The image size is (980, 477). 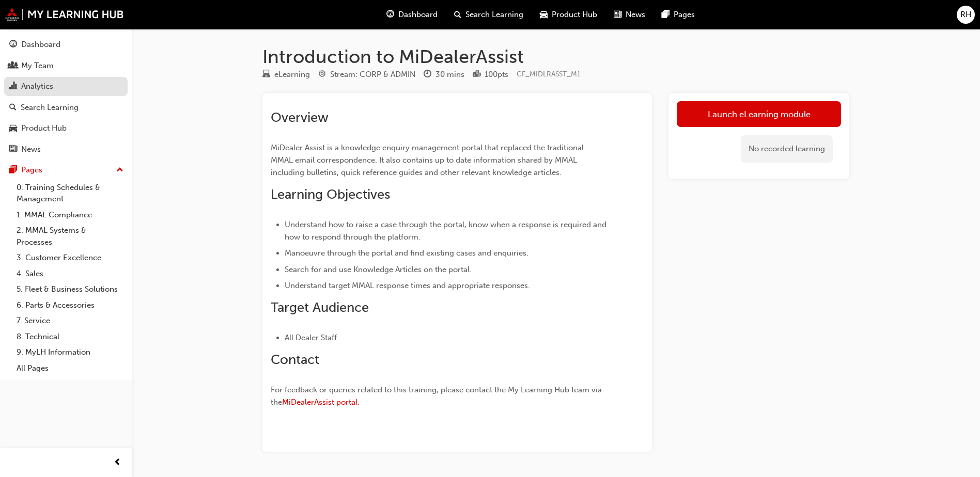 I want to click on div: Search Learning, so click(x=50, y=107).